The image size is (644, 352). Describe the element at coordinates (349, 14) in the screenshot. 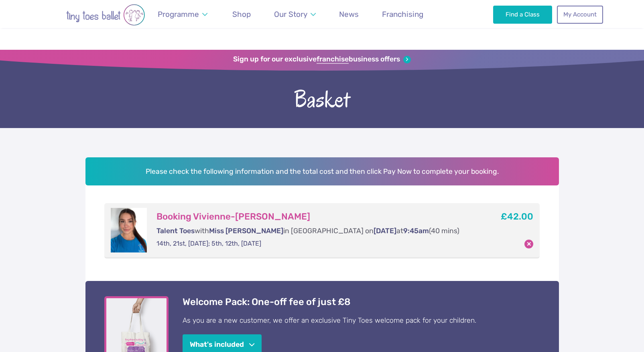

I see `a: News` at that location.